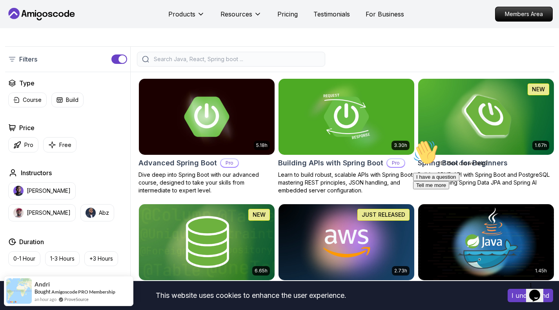 This screenshot has height=310, width=559. Describe the element at coordinates (236, 59) in the screenshot. I see `input: Search Java, React, Spring boot ...` at that location.